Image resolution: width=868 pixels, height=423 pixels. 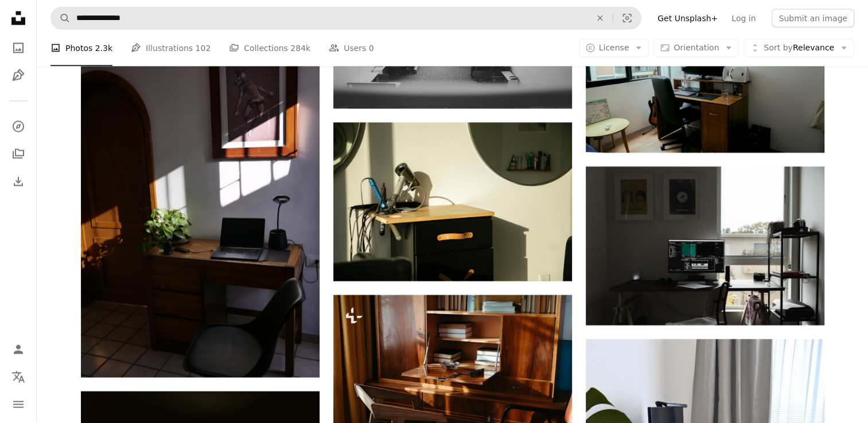 I want to click on a: Log in / Sign up, so click(x=18, y=350).